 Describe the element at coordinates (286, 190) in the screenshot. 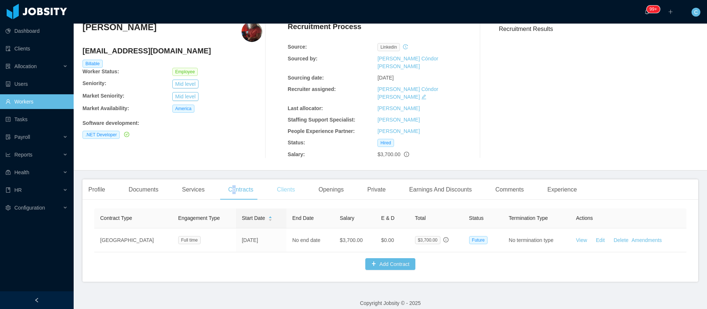

I see `div: Clients` at that location.